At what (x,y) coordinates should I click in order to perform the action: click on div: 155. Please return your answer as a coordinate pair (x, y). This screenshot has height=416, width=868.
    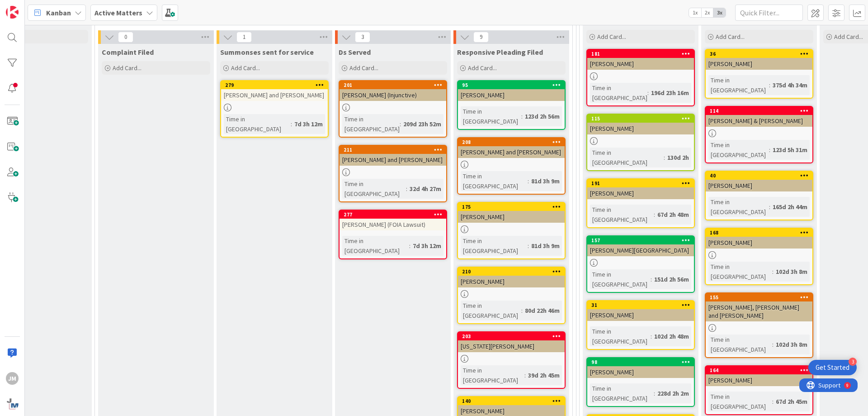
    Looking at the image, I should click on (759, 298).